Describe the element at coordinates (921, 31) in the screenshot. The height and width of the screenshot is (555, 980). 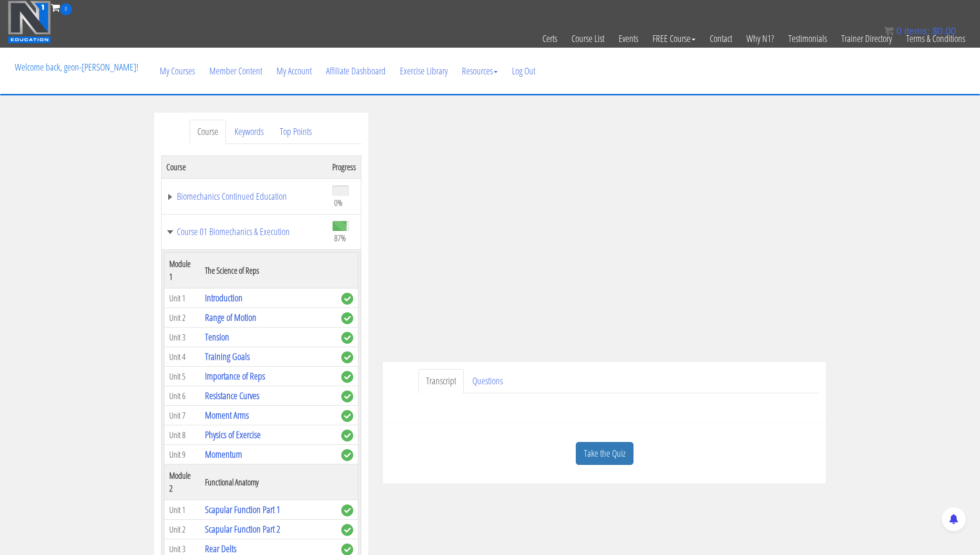
I see `a: 0 items: $0.00` at that location.